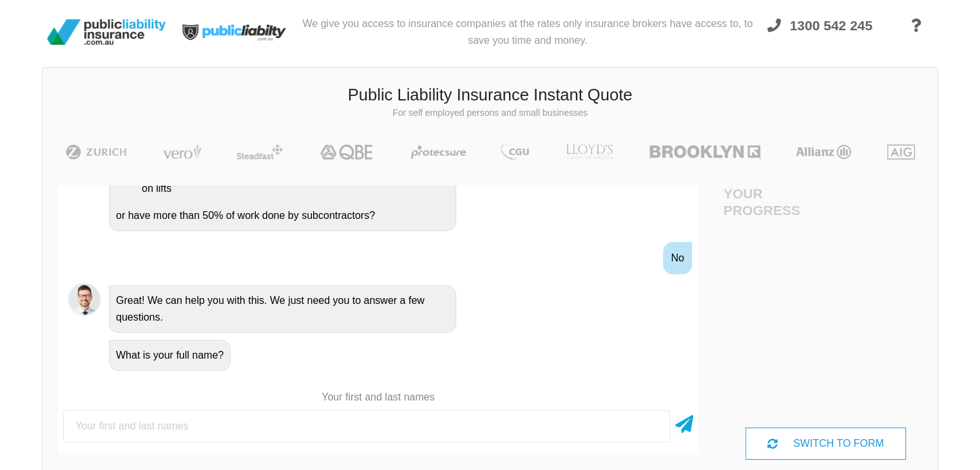 The width and height of the screenshot is (980, 470). What do you see at coordinates (282, 309) in the screenshot?
I see `div: Great! We can help you with this. We just need you to answer a few questions.` at bounding box center [282, 309].